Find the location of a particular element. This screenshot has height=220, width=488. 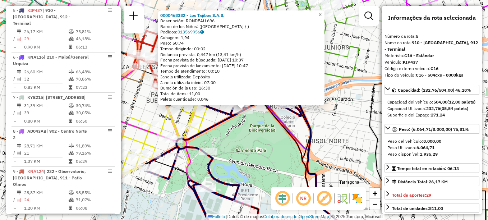

i: Observações is located at coordinates (202, 32).